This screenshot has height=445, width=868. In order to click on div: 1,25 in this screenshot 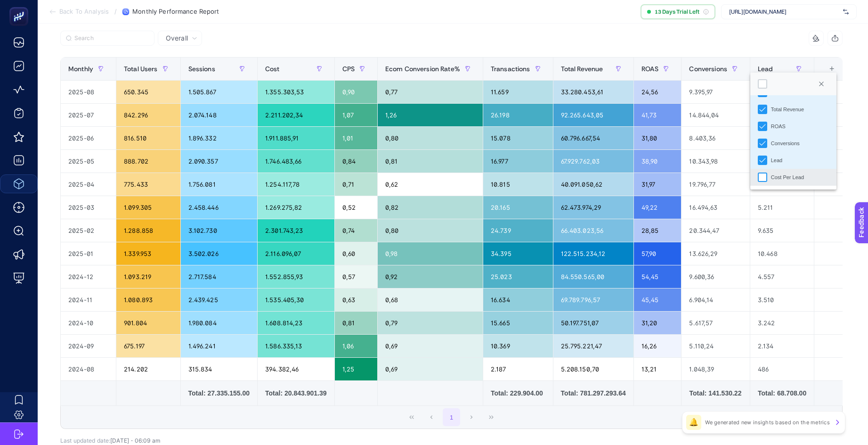, I will do `click(356, 369)`.